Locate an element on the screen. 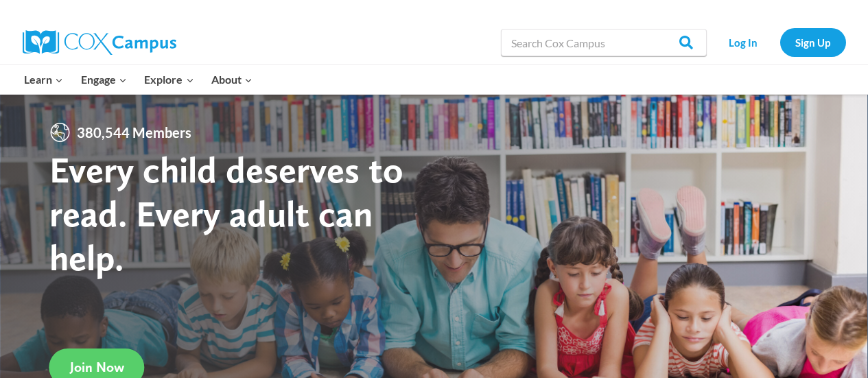 The height and width of the screenshot is (378, 868). span: 380,544 Members is located at coordinates (133, 133).